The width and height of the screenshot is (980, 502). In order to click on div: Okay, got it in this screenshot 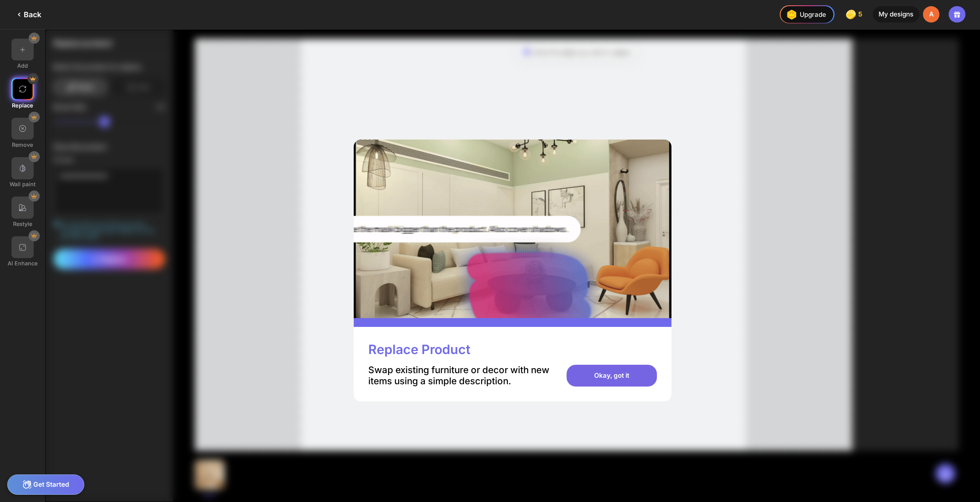, I will do `click(611, 376)`.